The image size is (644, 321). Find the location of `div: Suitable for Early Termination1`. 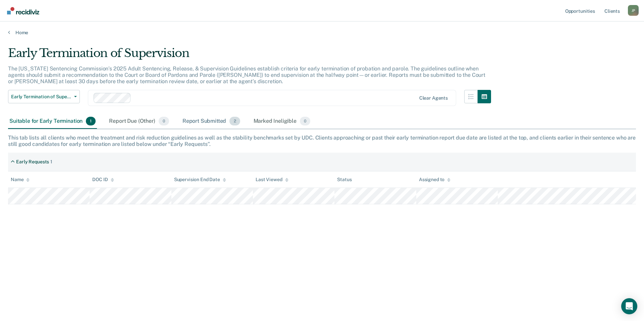

div: Suitable for Early Termination1 is located at coordinates (52, 121).